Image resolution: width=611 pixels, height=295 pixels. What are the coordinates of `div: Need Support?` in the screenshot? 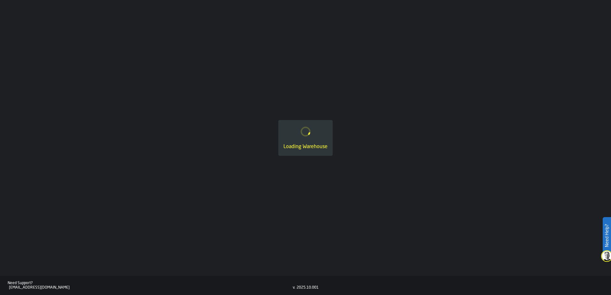 It's located at (150, 284).